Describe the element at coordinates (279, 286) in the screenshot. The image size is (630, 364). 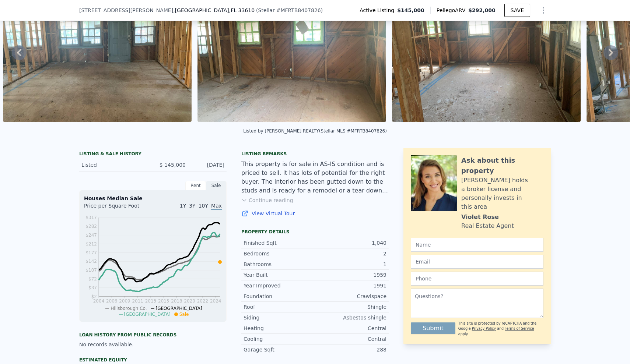
I see `div: Year Improved` at that location.